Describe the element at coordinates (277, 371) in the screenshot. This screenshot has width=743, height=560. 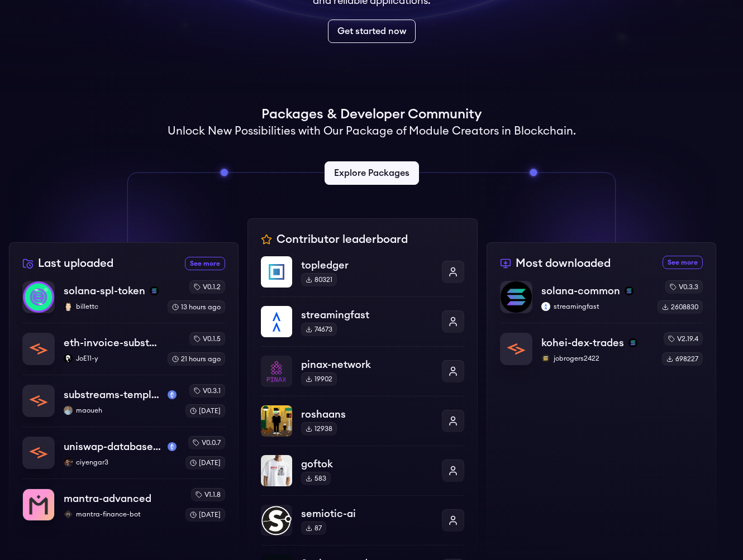
I see `img: pinax-network` at that location.